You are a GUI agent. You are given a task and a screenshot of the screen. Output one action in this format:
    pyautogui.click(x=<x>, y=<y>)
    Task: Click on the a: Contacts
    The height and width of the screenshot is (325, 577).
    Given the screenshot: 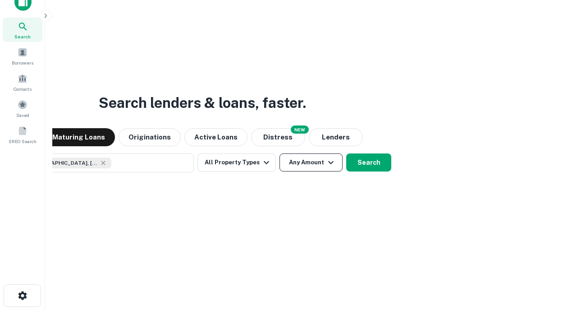 What is the action you would take?
    pyautogui.click(x=23, y=82)
    